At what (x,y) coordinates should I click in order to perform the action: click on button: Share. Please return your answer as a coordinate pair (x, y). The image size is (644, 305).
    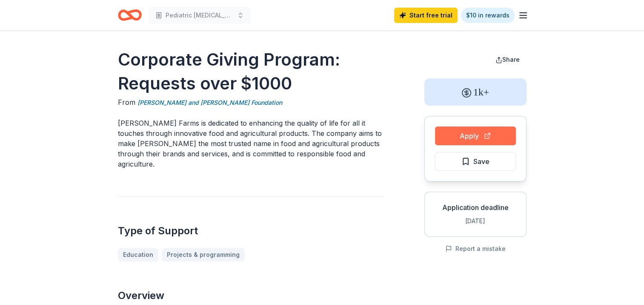
    Looking at the image, I should click on (507, 60).